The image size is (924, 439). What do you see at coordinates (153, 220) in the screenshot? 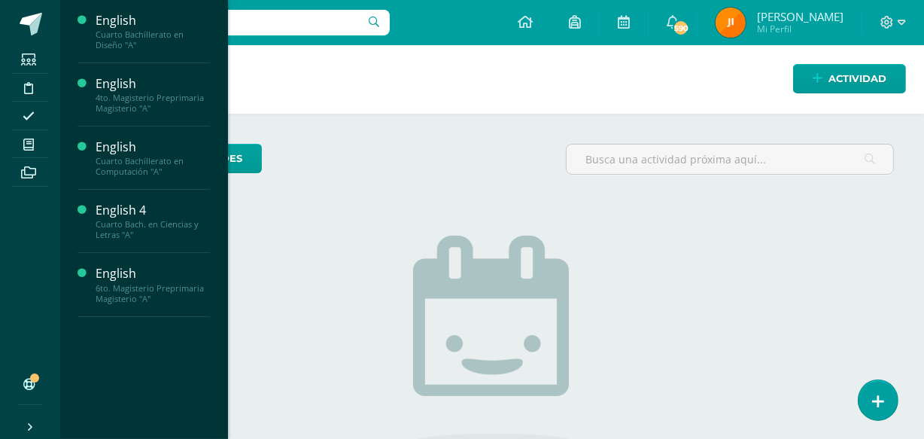
I see `a: English 4Cuarto Bach. en Ciencias y Letras "A"` at bounding box center [153, 220].